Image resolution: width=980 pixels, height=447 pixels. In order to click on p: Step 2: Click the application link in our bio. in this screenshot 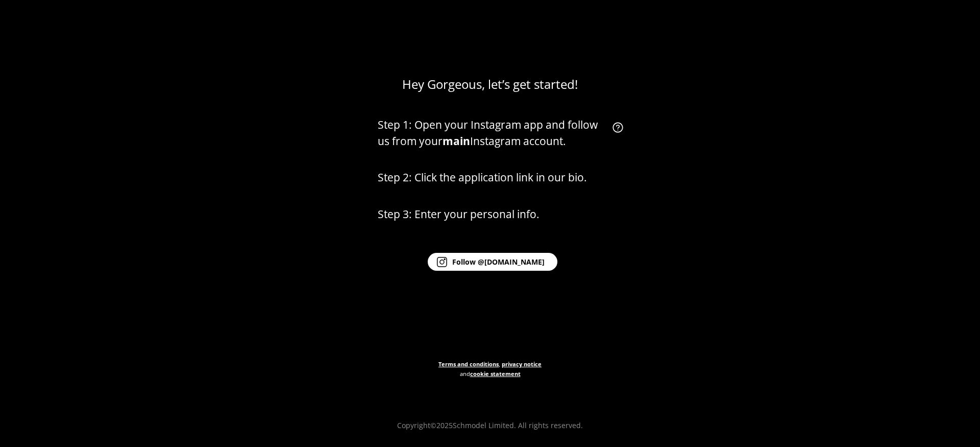, I will do `click(503, 178)`.